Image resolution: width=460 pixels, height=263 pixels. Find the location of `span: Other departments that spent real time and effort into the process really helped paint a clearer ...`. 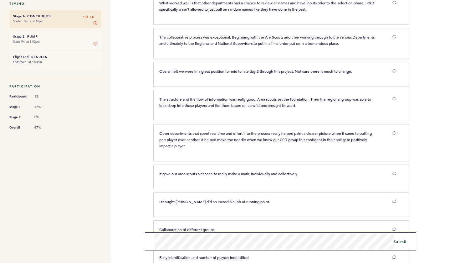

span: Other departments that spent real time and effort into the process really helped paint a clearer ... is located at coordinates (266, 139).